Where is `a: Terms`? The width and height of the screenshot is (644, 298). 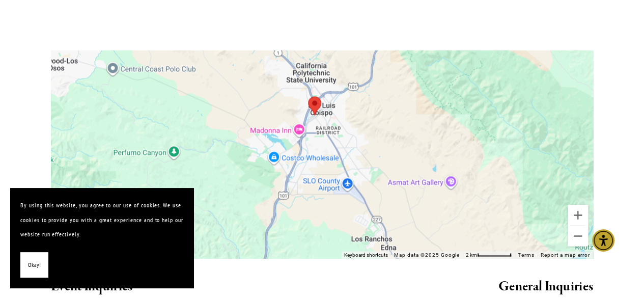 a: Terms is located at coordinates (526, 254).